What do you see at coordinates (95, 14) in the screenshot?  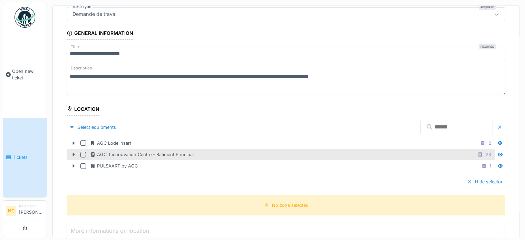 I see `div: Demande de travail` at bounding box center [95, 14].